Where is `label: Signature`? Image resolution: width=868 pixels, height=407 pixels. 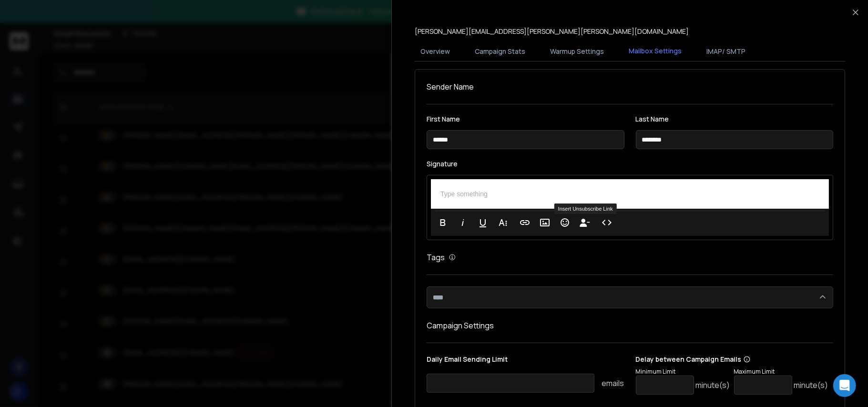 label: Signature is located at coordinates (630, 164).